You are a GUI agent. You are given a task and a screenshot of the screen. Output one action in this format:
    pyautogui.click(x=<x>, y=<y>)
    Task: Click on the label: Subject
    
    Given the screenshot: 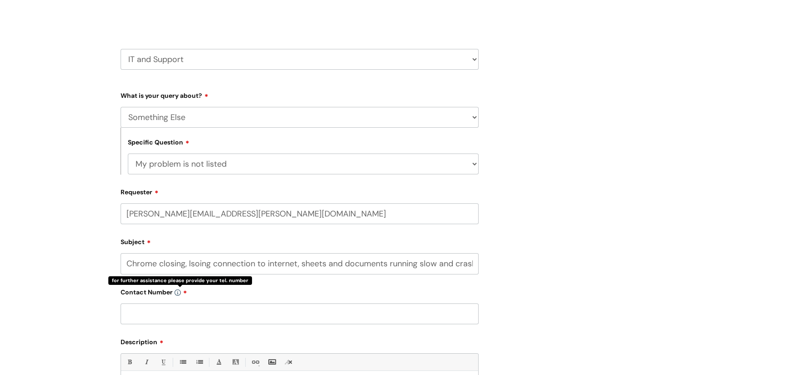 What is the action you would take?
    pyautogui.click(x=299, y=241)
    